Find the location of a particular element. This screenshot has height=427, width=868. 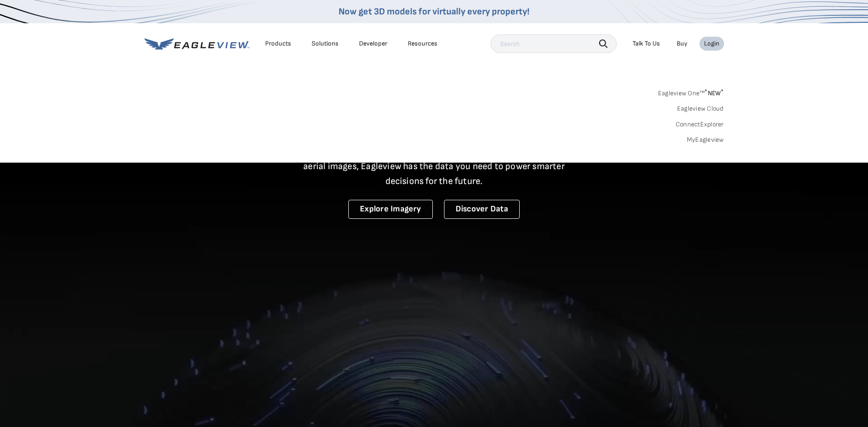

a: Eagleview Cloud is located at coordinates (701, 109).